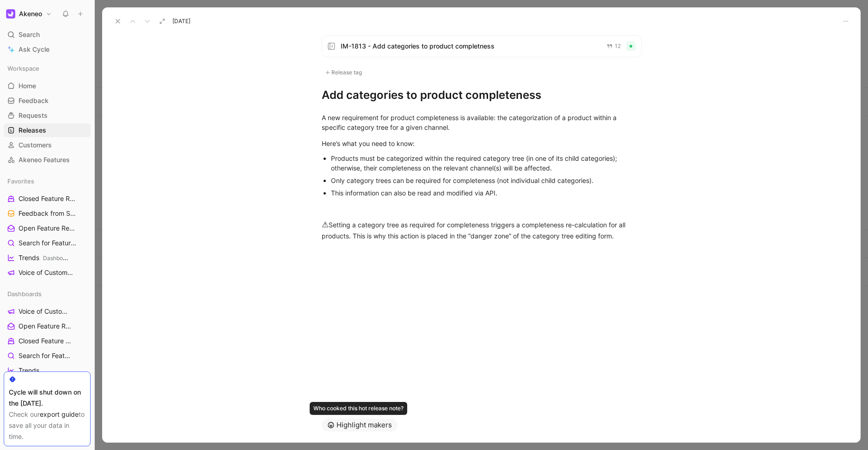 This screenshot has width=868, height=450. What do you see at coordinates (47, 116) in the screenshot?
I see `a: Requests` at bounding box center [47, 116].